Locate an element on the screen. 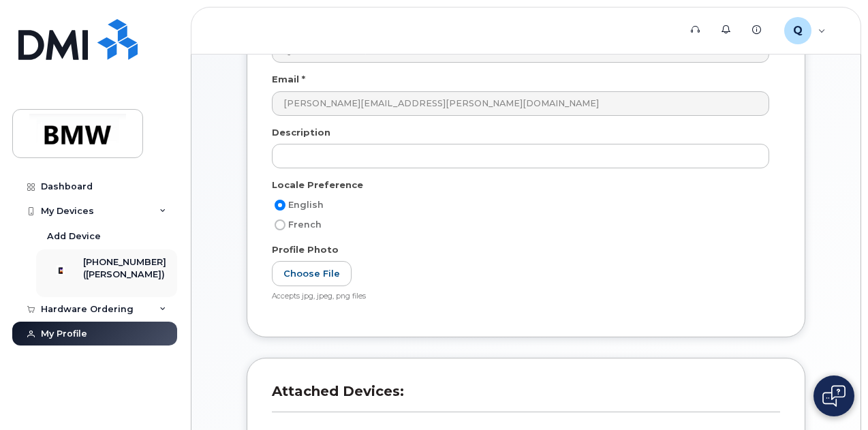 This screenshot has width=868, height=430. input: French is located at coordinates (280, 225).